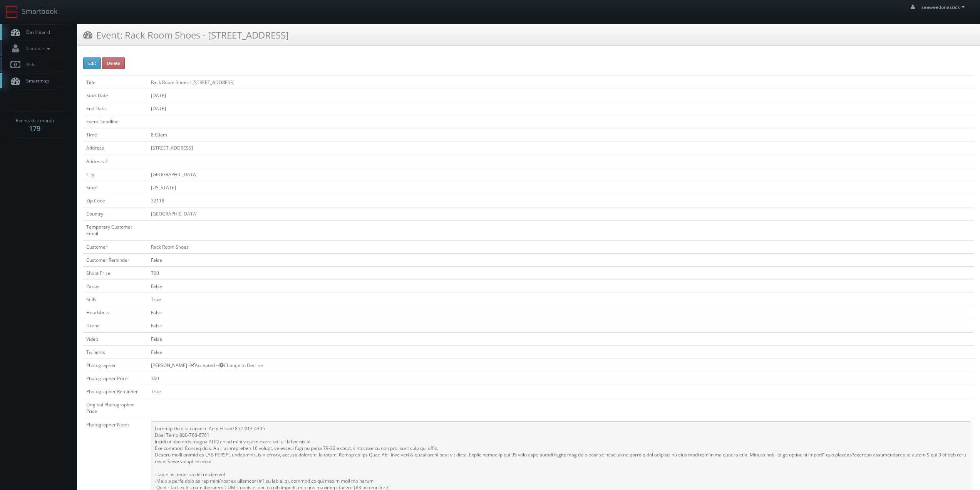 This screenshot has height=490, width=980. Describe the element at coordinates (115, 391) in the screenshot. I see `td: Photographer Reminder` at that location.